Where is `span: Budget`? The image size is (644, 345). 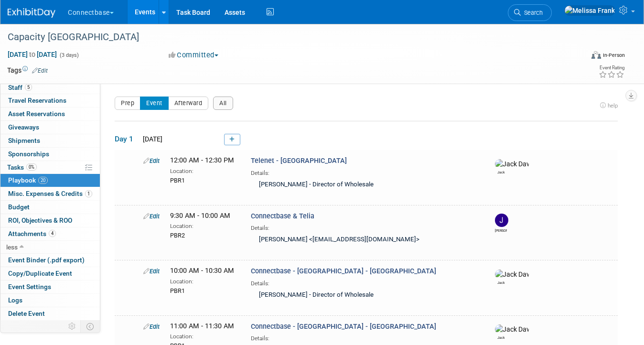 span: Budget is located at coordinates (19, 207).